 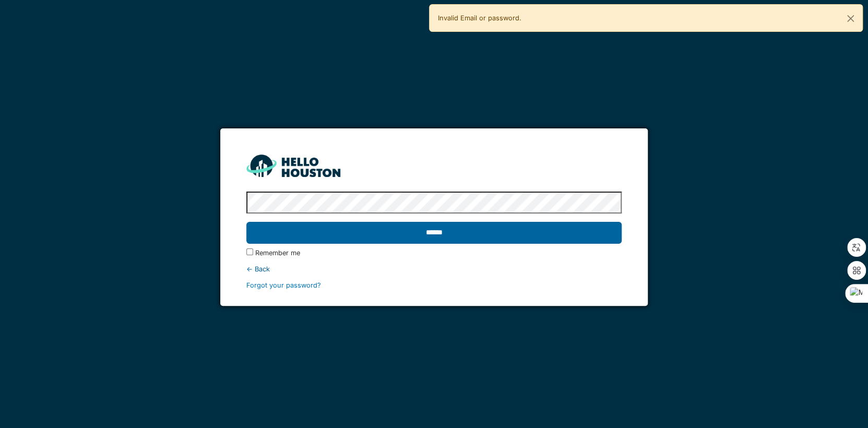 I want to click on img: HH_line-BYnF2_Hg.png, so click(x=293, y=165).